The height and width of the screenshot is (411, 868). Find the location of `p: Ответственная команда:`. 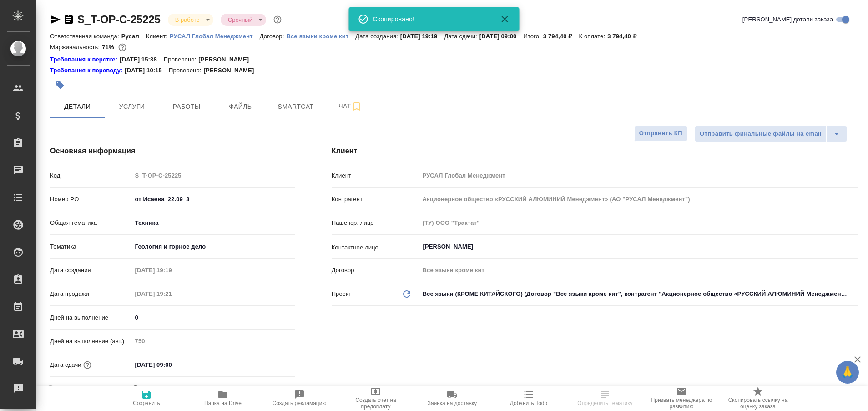

p: Ответственная команда: is located at coordinates (85, 36).